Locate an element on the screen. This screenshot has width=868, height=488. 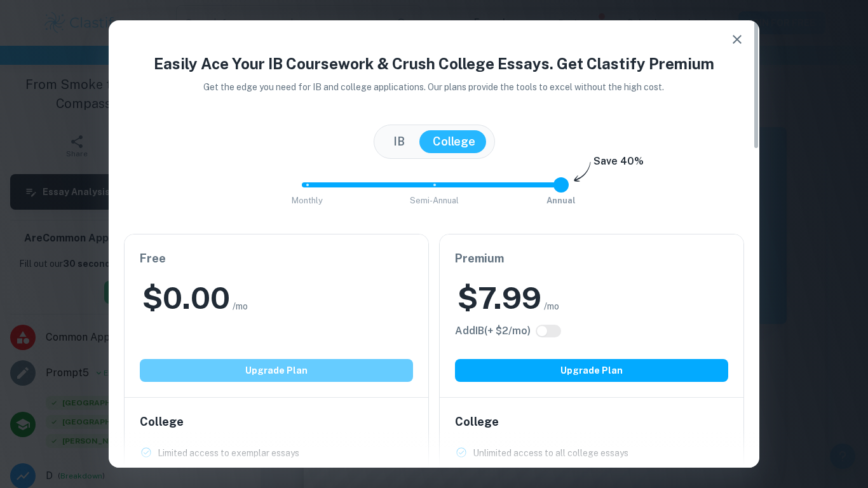
span: Semi-Annual is located at coordinates (434, 200).